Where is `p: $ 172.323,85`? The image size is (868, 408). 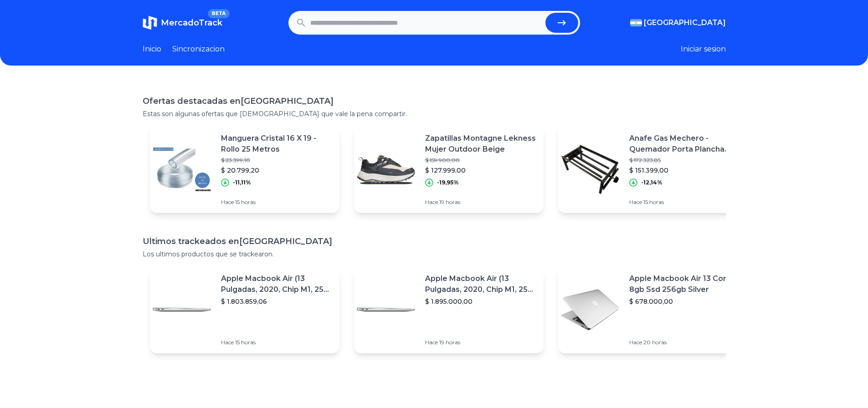
p: $ 172.323,85 is located at coordinates (685, 160).